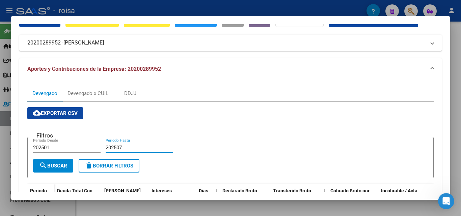 The height and width of the screenshot is (216, 461). I want to click on mat-icon: delete, so click(89, 166).